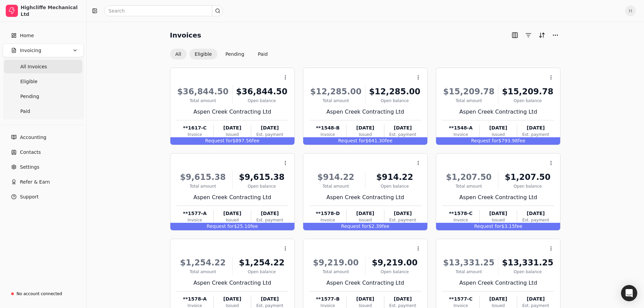 The image size is (644, 308). I want to click on a: Accounting, so click(43, 138).